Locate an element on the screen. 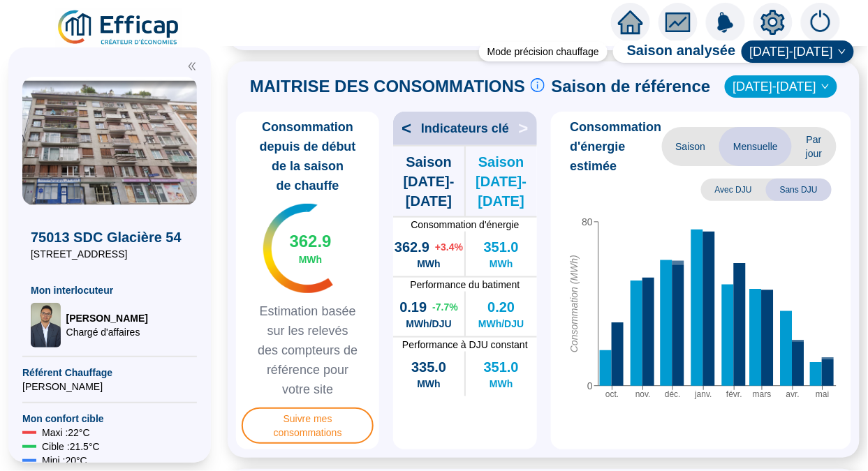 The width and height of the screenshot is (868, 471). img: Chargé d'affaires is located at coordinates (45, 325).